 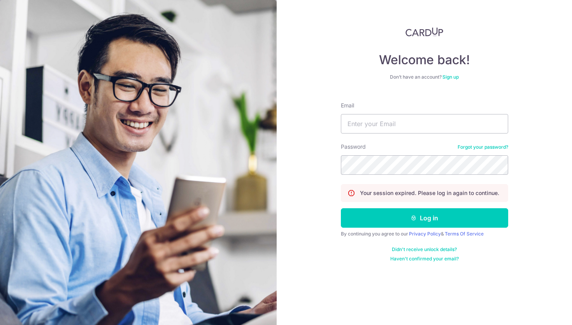 What do you see at coordinates (424, 77) in the screenshot?
I see `div: Don’t have an account?` at bounding box center [424, 77].